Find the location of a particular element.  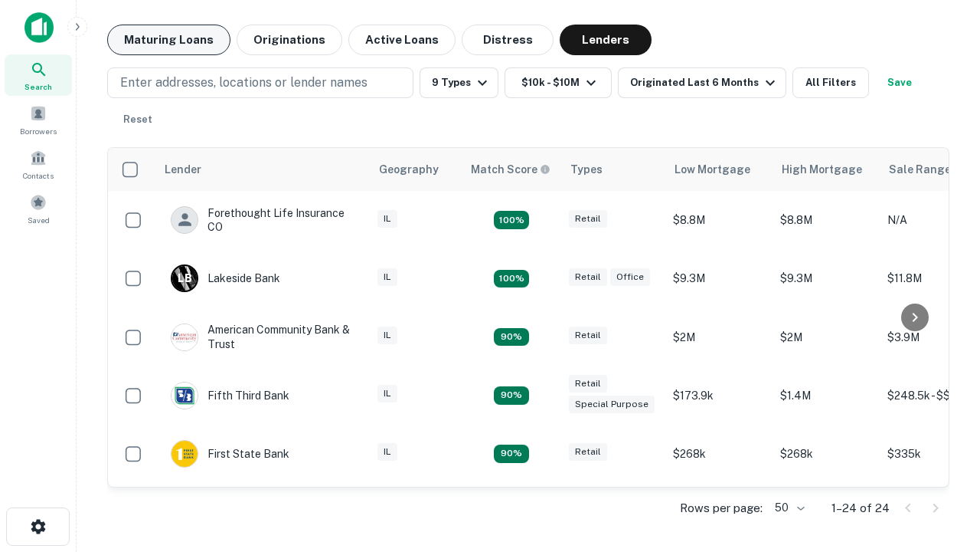

div: Capitalize uses an advanced AI algorithm to match your search with the best lender. The match sco... is located at coordinates (511, 169).